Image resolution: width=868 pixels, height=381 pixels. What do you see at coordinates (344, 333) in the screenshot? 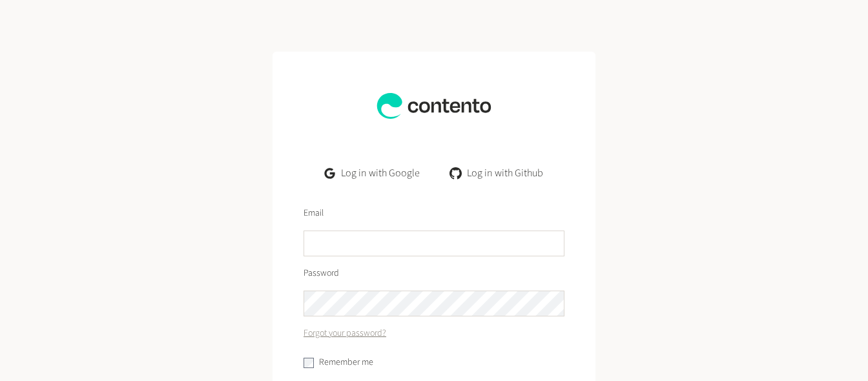
I see `a: Forgot your password?` at bounding box center [344, 333].